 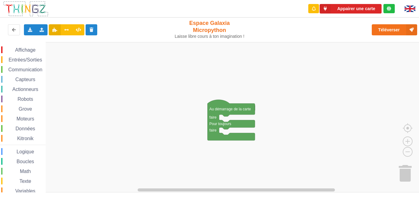 I want to click on span: Entrées/Sorties, so click(x=25, y=60).